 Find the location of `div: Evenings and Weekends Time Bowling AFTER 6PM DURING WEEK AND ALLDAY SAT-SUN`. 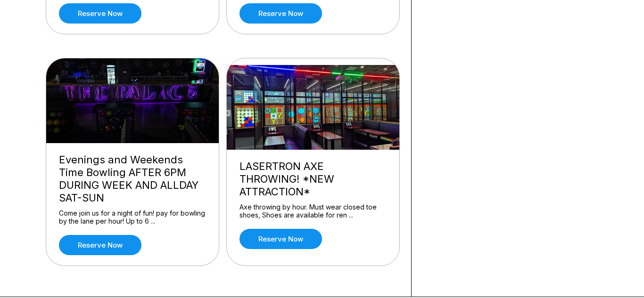

div: Evenings and Weekends Time Bowling AFTER 6PM DURING WEEK AND ALLDAY SAT-SUN is located at coordinates (132, 179).